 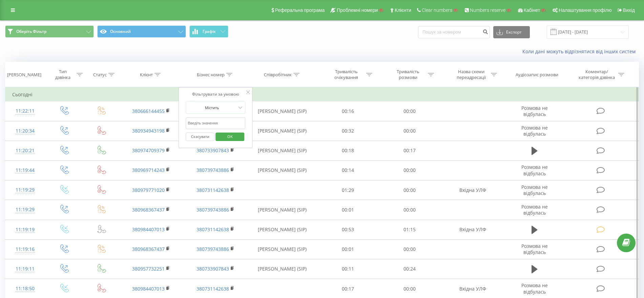 What do you see at coordinates (148, 189) in the screenshot?
I see `a: 380979771020` at bounding box center [148, 189].